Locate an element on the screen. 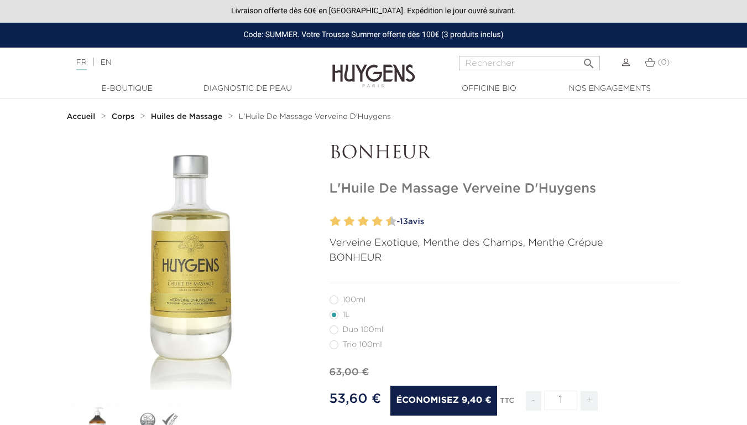 The image size is (747, 425). a: Nos engagements is located at coordinates (610, 88).